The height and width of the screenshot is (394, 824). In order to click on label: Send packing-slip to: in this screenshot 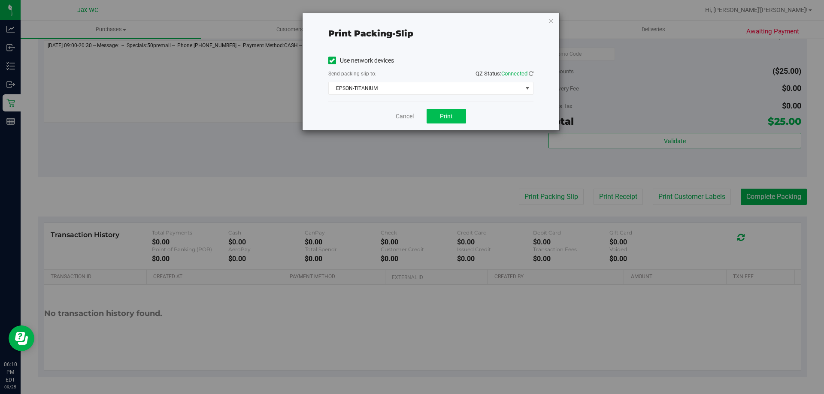, I will do `click(352, 74)`.